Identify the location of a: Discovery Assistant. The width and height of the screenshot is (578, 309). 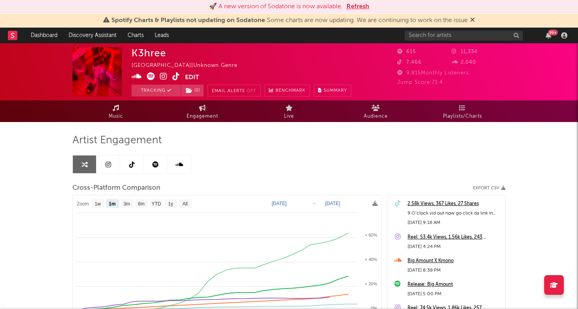
(92, 35).